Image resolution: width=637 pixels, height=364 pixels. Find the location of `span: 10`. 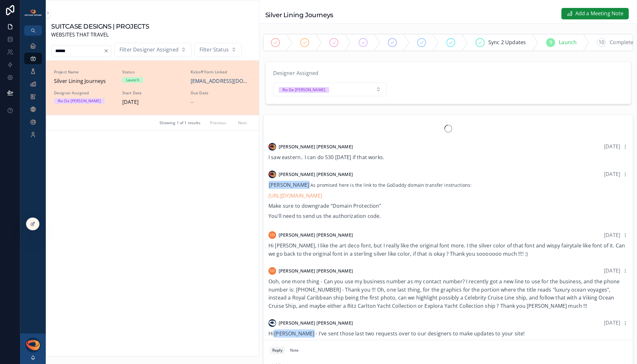

span: 10 is located at coordinates (602, 42).